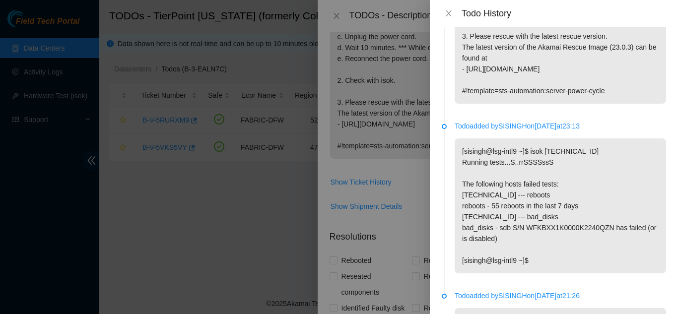 The width and height of the screenshot is (678, 314). I want to click on button: Close, so click(448, 13).